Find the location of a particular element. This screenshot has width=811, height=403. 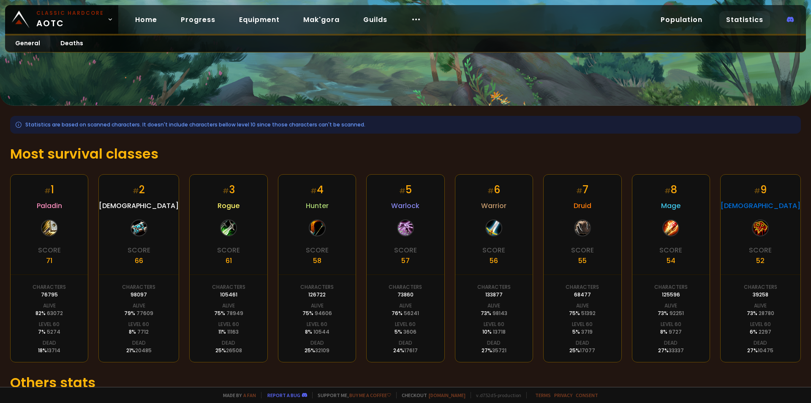

div: 39258 is located at coordinates (760, 294).